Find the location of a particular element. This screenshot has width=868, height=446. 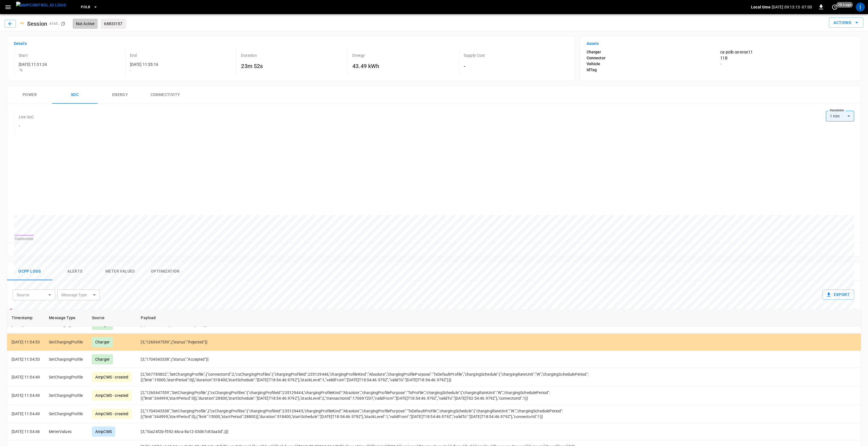

p: IdTag is located at coordinates (654, 69).